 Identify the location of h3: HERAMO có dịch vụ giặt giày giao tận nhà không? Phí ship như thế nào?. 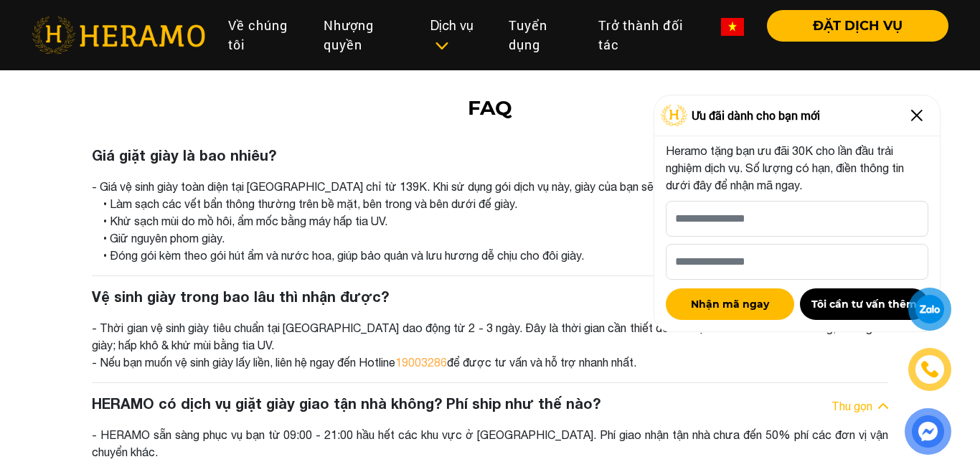
(346, 403).